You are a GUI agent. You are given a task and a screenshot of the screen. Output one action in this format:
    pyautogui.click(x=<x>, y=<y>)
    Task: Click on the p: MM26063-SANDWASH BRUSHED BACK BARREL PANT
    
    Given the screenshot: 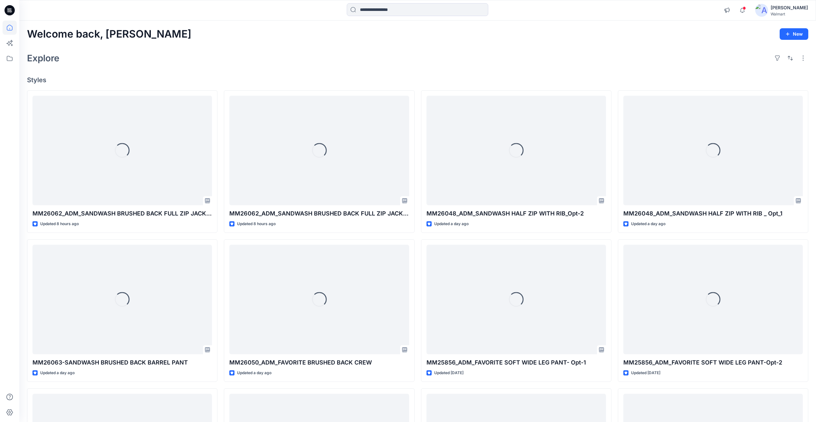 What is the action you would take?
    pyautogui.click(x=122, y=363)
    